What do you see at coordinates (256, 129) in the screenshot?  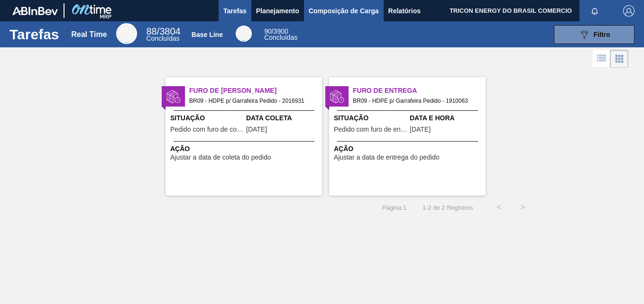 I see `span: 02/09/2025` at bounding box center [256, 129].